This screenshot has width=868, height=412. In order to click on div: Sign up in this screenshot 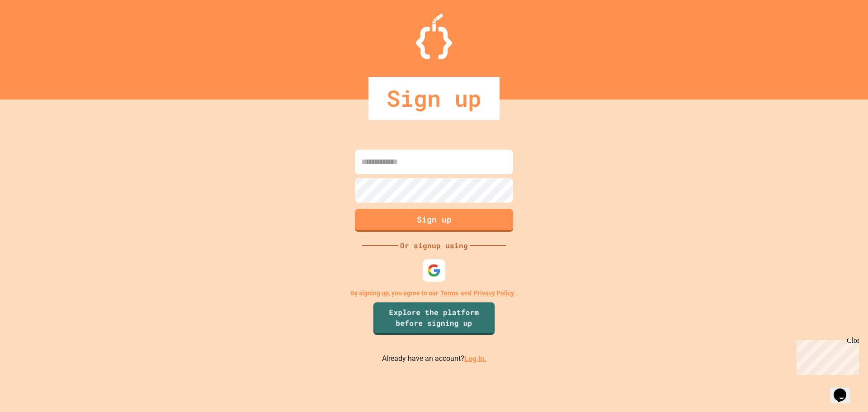, I will do `click(434, 98)`.